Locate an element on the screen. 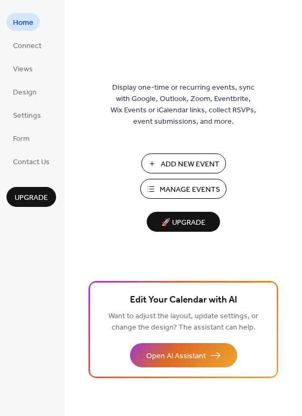 The image size is (302, 416). span: Display one-time or recurring events, sync with Google, Outlook, Zoom, Eventbrite, Wix Events or ... is located at coordinates (184, 105).